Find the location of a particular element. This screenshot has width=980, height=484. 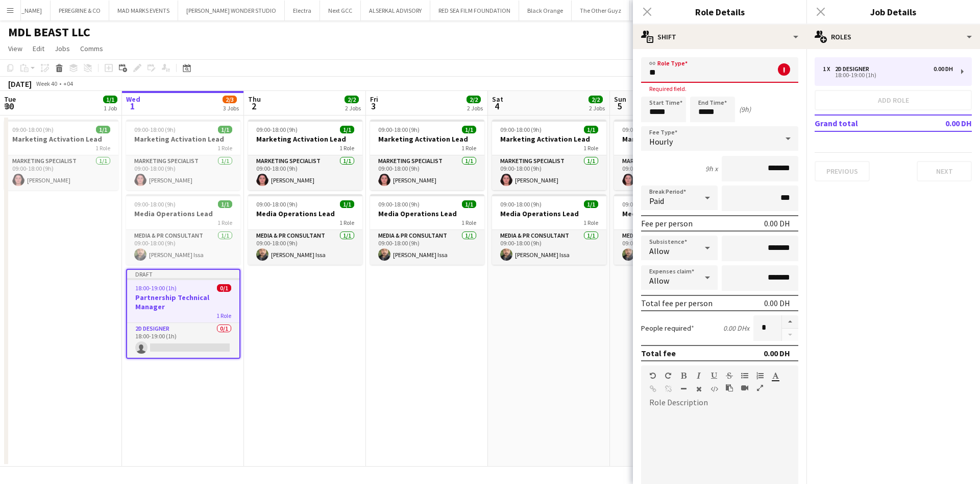

div: 2 Jobs is located at coordinates (475, 108).